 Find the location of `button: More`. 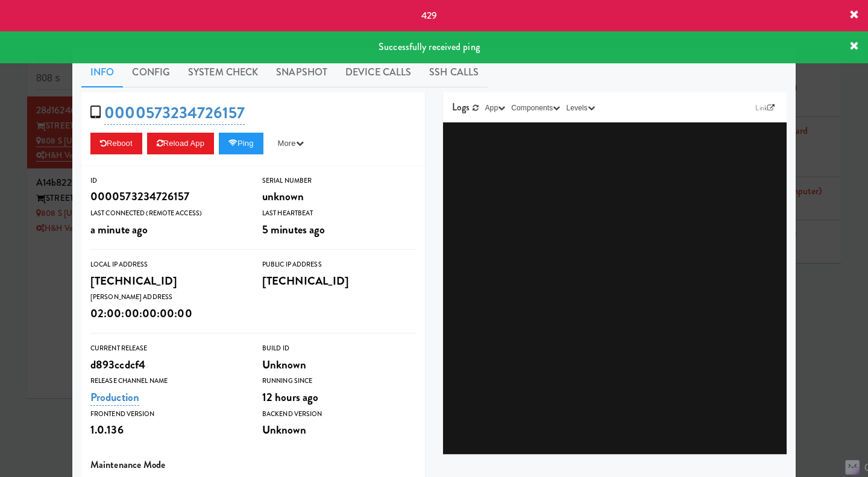

button: More is located at coordinates (290, 143).